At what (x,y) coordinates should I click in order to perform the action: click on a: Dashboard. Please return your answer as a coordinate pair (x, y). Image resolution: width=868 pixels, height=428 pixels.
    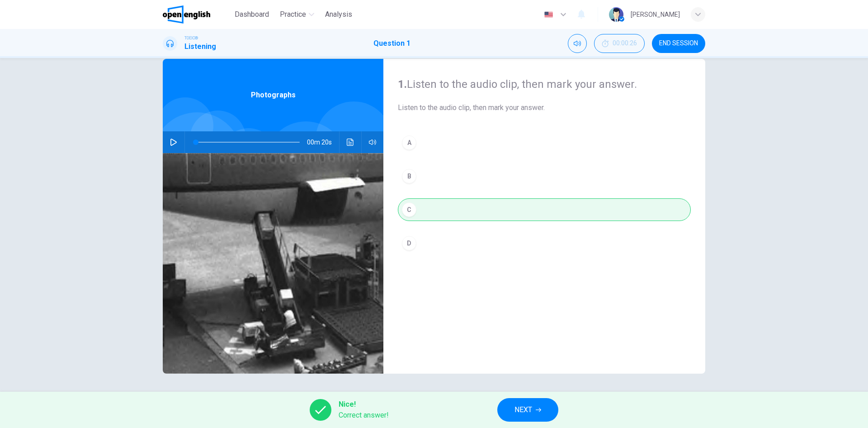
    Looking at the image, I should click on (252, 14).